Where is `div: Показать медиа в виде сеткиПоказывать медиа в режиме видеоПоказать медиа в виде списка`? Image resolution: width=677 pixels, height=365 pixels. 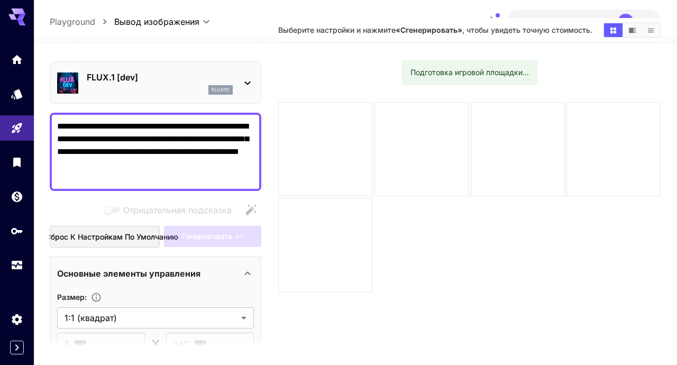
div: Показать медиа в виде сеткиПоказывать медиа в режиме видеоПоказать медиа в виде списка is located at coordinates (632, 30).